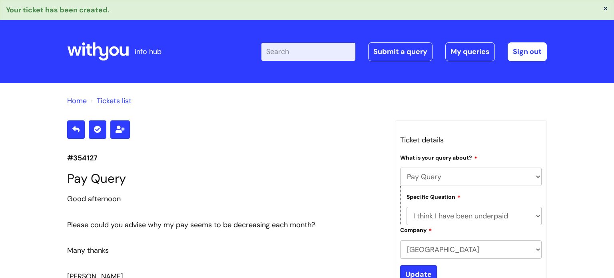 Image resolution: width=614 pixels, height=278 pixels. Describe the element at coordinates (416, 230) in the screenshot. I see `label: Company` at that location.